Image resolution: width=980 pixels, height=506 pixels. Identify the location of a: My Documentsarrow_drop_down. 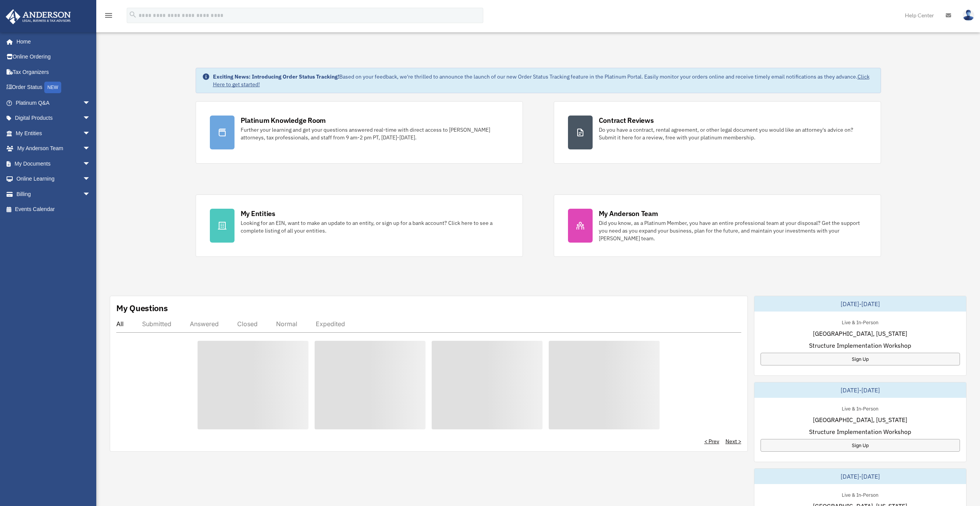
(54, 163).